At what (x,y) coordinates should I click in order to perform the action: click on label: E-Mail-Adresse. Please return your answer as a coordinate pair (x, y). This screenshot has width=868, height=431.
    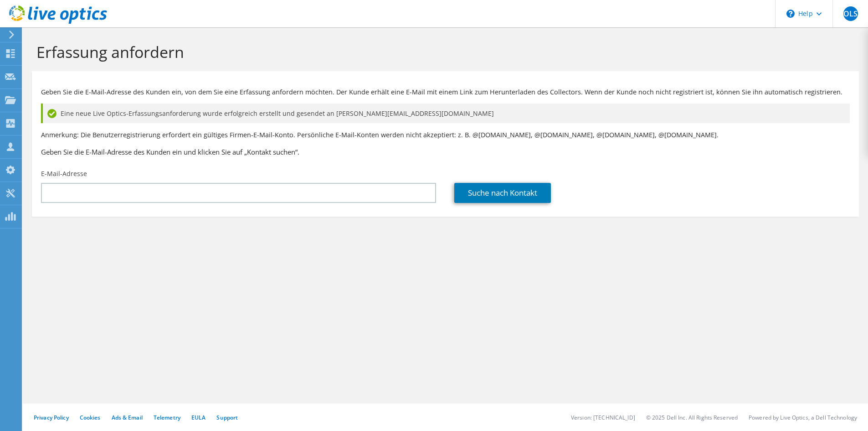
    Looking at the image, I should click on (64, 173).